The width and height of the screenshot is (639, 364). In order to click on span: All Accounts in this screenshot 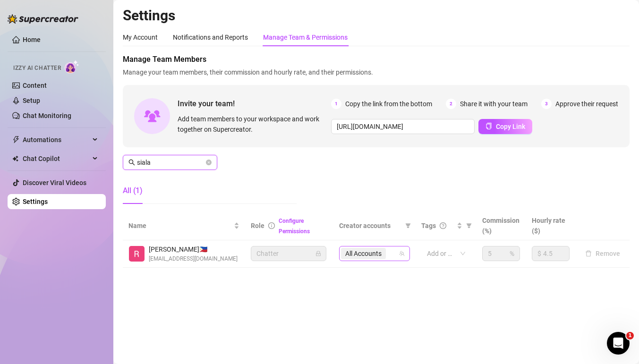, I will do `click(363, 254)`.